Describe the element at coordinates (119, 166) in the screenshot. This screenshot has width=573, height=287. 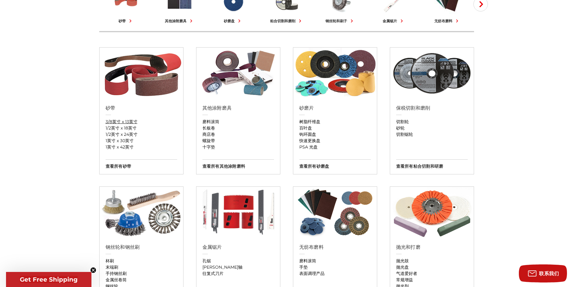
I see `font: 查看所有砂带` at that location.